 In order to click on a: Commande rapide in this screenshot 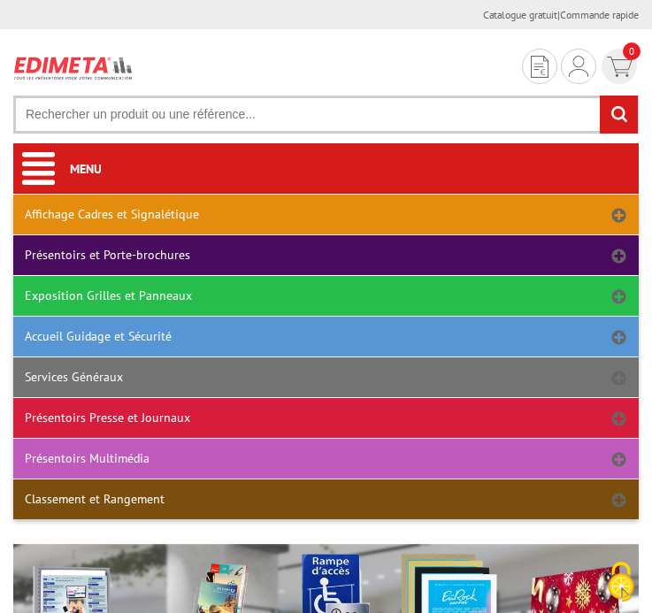, I will do `click(599, 14)`.